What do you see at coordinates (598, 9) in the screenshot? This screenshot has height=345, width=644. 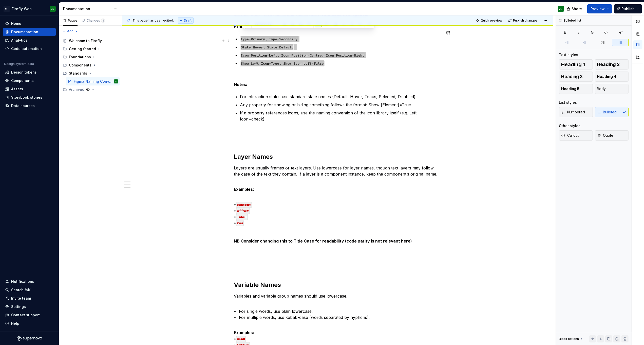 I see `span: Preview` at bounding box center [598, 9].